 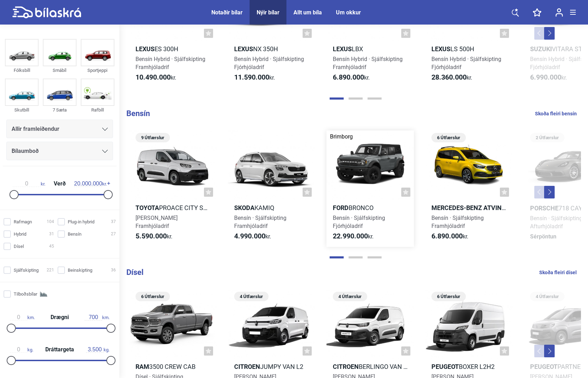 I want to click on div: Sportjeppi, so click(x=98, y=70).